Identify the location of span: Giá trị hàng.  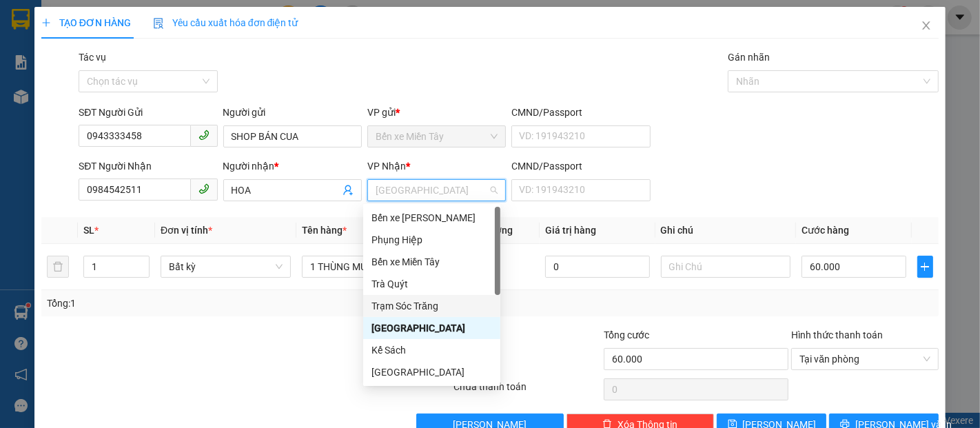
(570, 231).